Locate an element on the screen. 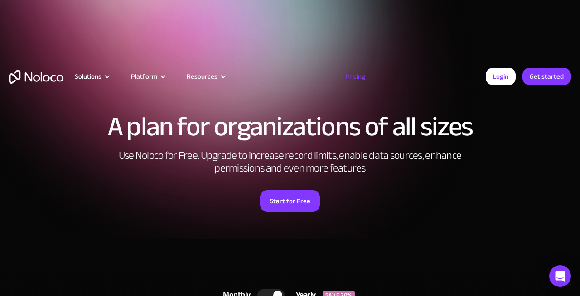  a: Get started is located at coordinates (546, 77).